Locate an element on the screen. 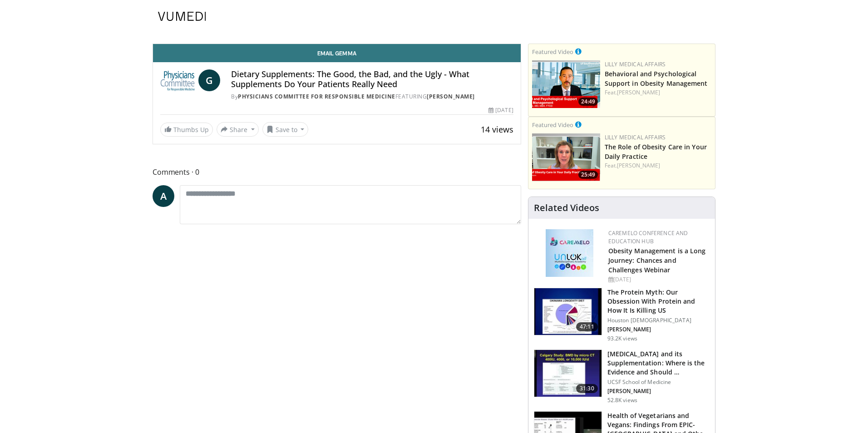 This screenshot has width=868, height=433. a: G is located at coordinates (209, 80).